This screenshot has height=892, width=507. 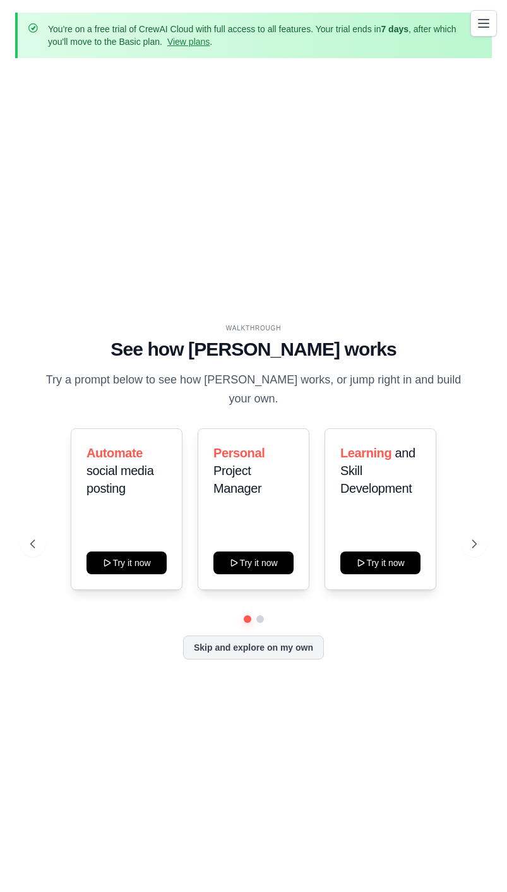 What do you see at coordinates (253, 648) in the screenshot?
I see `button: Skip and explore on my own` at bounding box center [253, 648].